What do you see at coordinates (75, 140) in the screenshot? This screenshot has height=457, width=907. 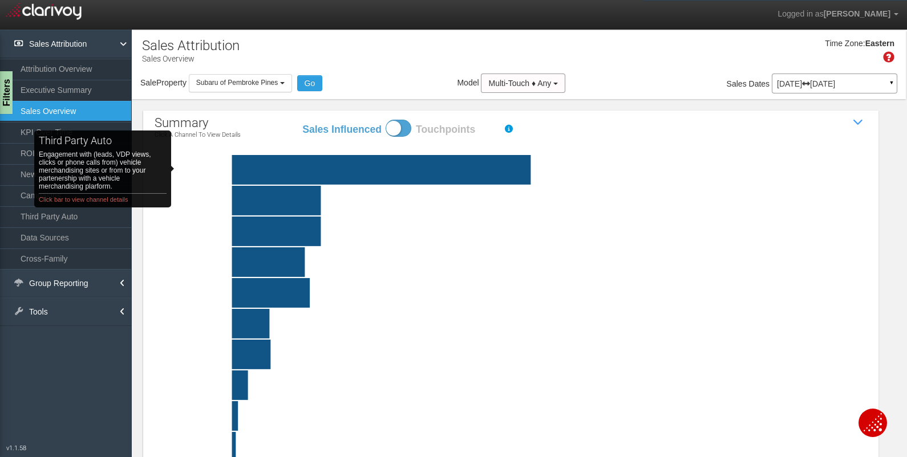 I see `h2: third party auto` at bounding box center [75, 140].